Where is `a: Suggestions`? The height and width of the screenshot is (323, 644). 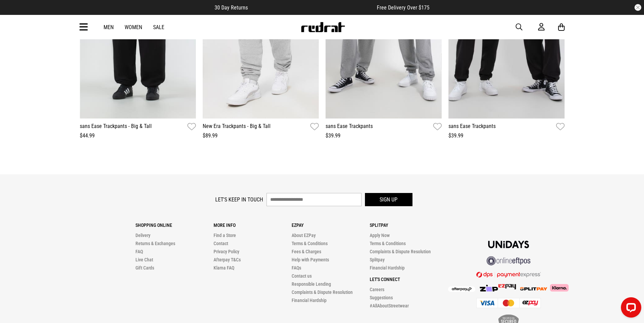 a: Suggestions is located at coordinates (381, 298).